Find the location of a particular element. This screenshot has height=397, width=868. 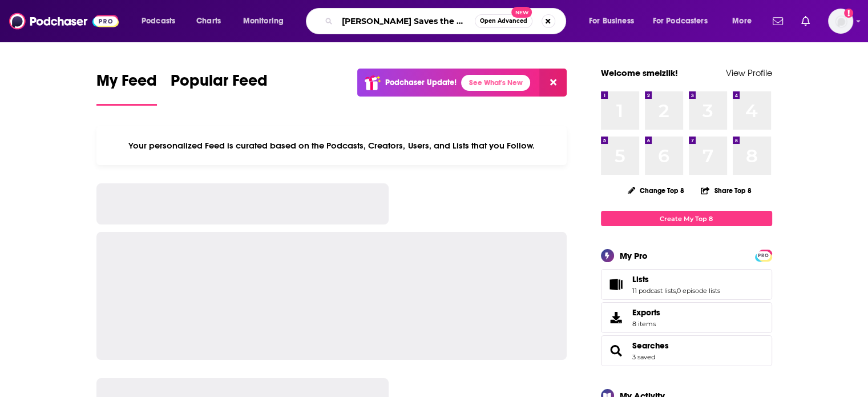

input: Search podcasts, credits, & more... is located at coordinates (406, 21).